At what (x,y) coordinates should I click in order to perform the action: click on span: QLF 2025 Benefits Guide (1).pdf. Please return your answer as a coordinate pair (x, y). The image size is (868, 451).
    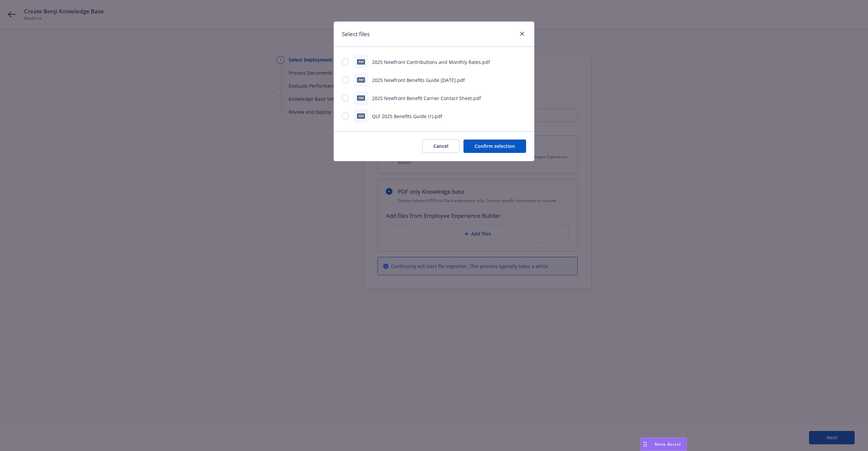
    Looking at the image, I should click on (407, 116).